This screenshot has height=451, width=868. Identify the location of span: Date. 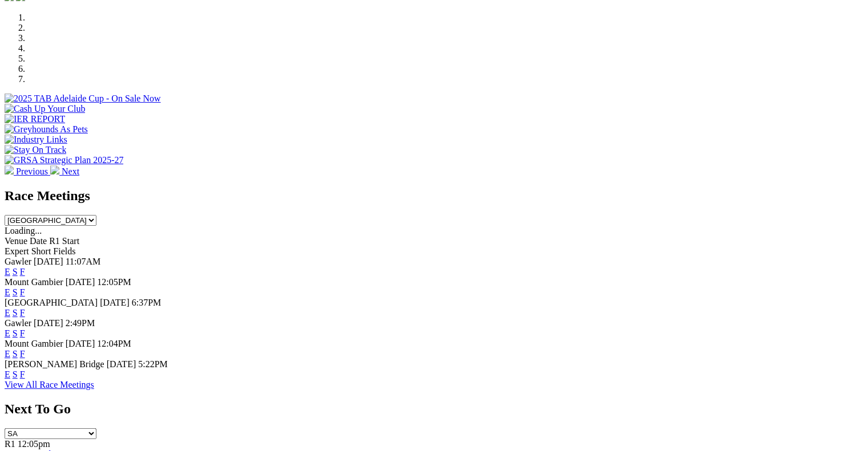
(38, 241).